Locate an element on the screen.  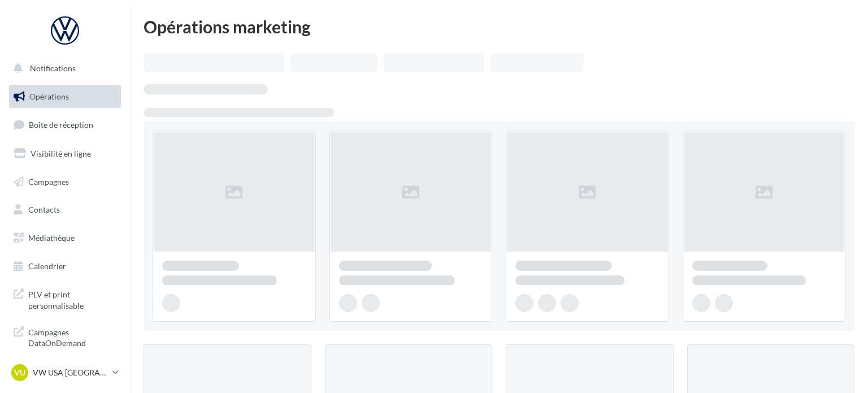
div: Opérations marketing is located at coordinates (499, 26).